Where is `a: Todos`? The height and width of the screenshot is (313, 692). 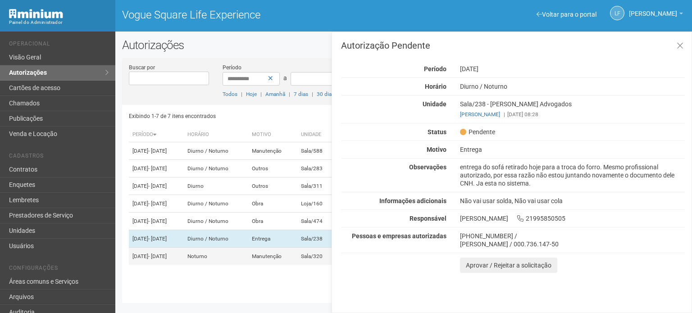
a: Todos is located at coordinates (230, 94).